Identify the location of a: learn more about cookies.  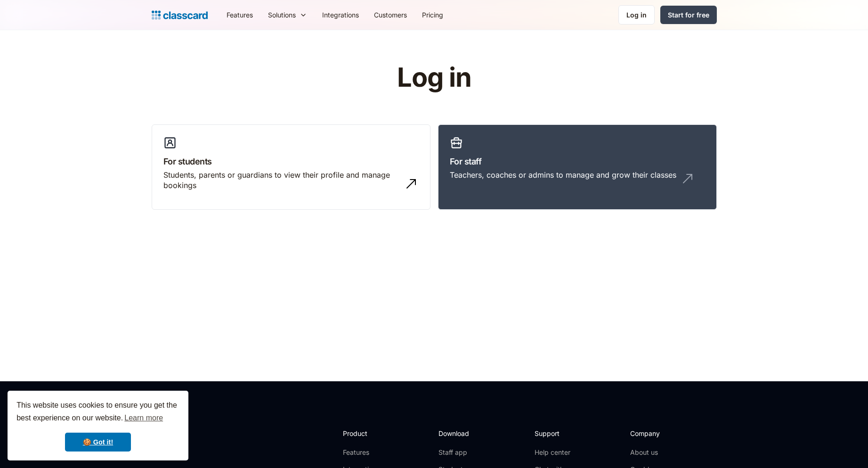
(144, 418).